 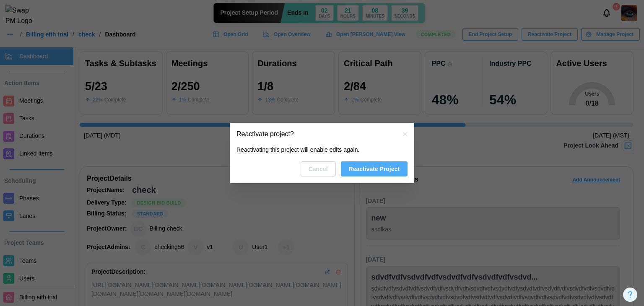 What do you see at coordinates (318, 169) in the screenshot?
I see `span: Cancel` at bounding box center [318, 169].